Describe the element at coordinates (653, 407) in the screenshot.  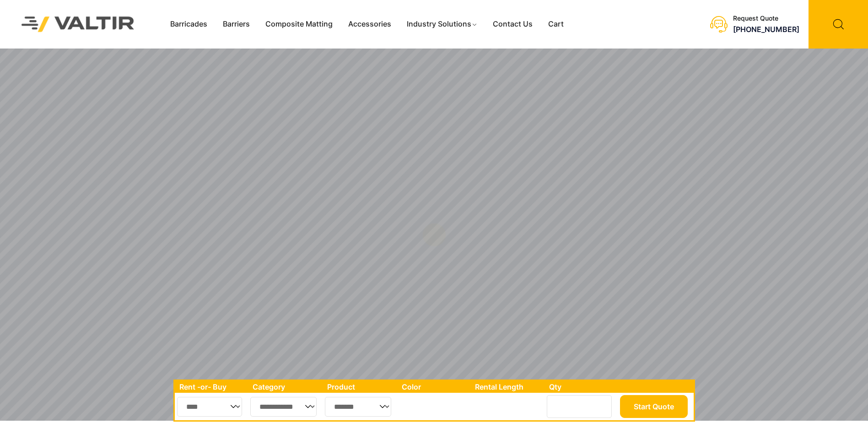
I see `button: Start Quote` at that location.